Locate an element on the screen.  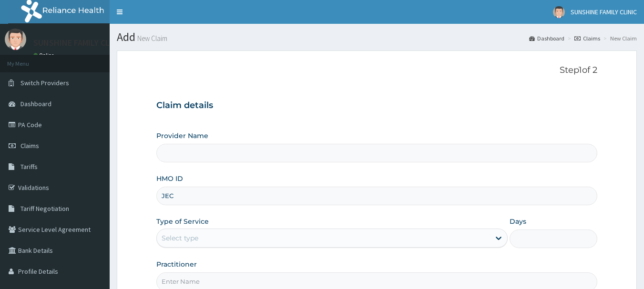
li: New Claim is located at coordinates (619, 38).